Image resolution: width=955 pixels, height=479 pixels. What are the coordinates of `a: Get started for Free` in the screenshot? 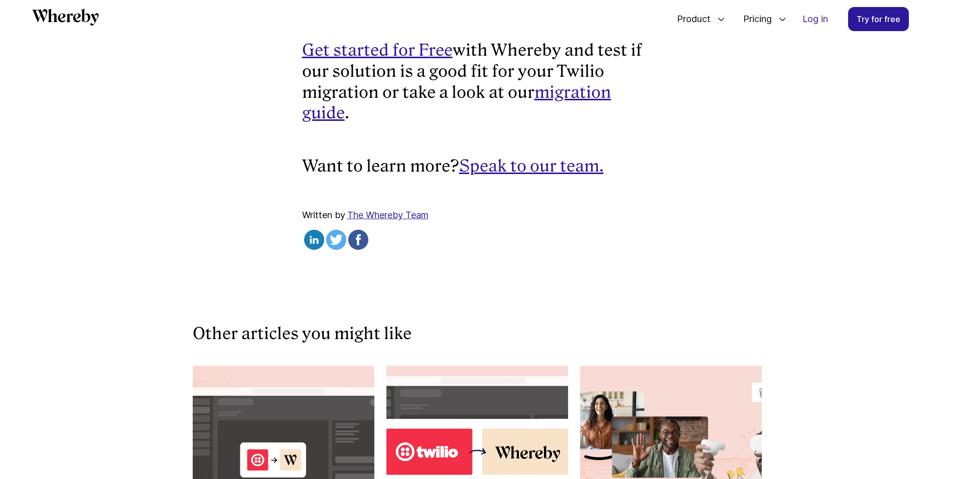 It's located at (377, 50).